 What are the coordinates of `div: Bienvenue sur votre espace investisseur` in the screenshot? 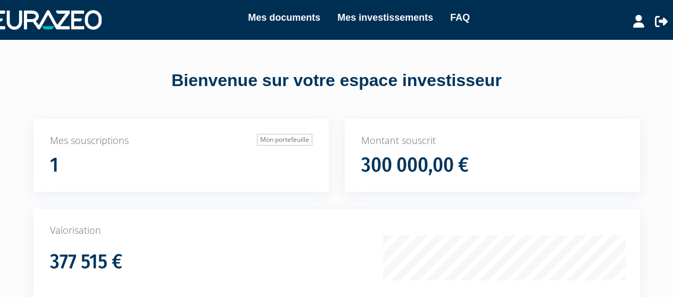 It's located at (336, 81).